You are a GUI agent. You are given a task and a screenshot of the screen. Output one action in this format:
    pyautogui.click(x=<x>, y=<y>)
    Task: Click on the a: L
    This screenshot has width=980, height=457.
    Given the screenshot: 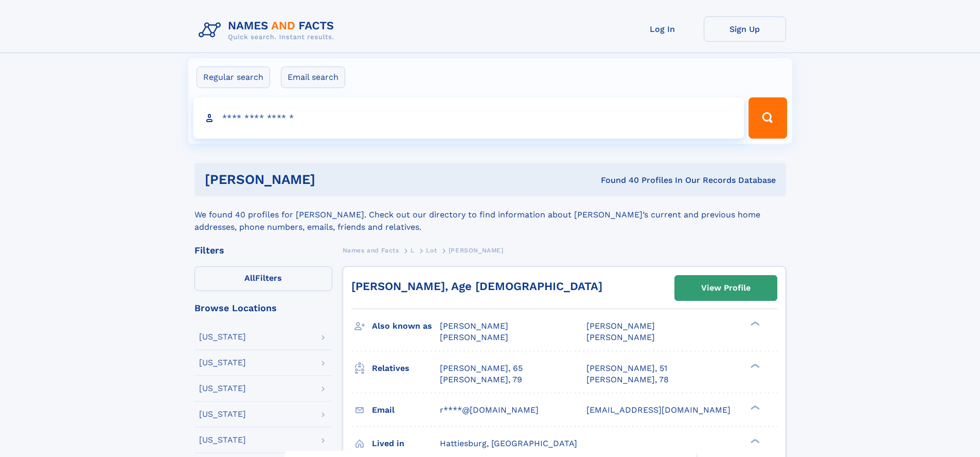 What is the action you would take?
    pyautogui.click(x=413, y=250)
    